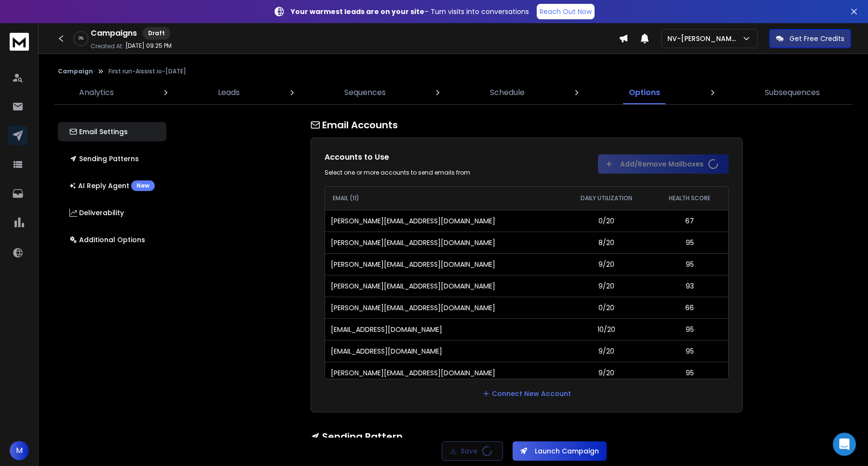  Describe the element at coordinates (365, 93) in the screenshot. I see `a: Sequences` at that location.